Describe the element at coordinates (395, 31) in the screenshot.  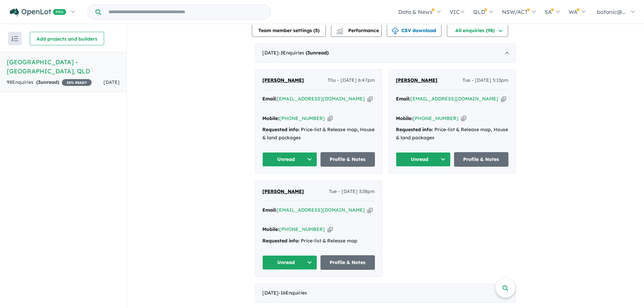
I see `img: download icon` at that location.